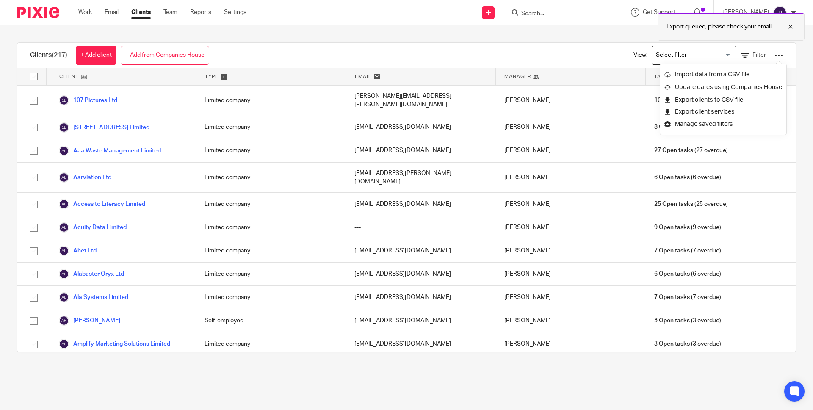 The width and height of the screenshot is (813, 410). What do you see at coordinates (235, 12) in the screenshot?
I see `a: Settings` at bounding box center [235, 12].